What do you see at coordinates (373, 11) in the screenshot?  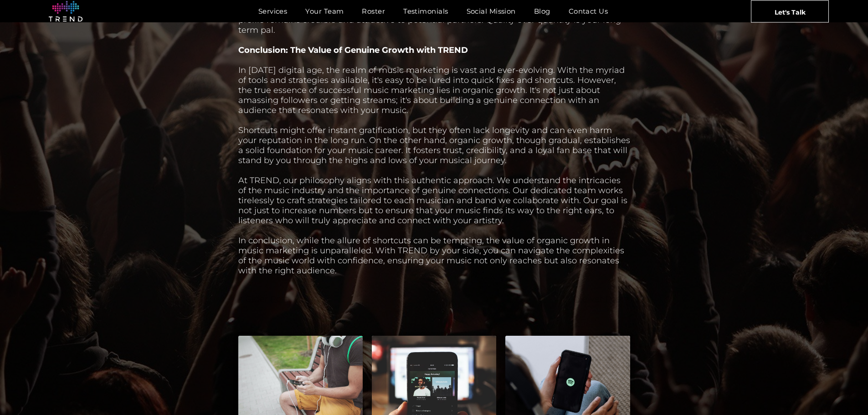 I see `a: Roster` at bounding box center [373, 11].